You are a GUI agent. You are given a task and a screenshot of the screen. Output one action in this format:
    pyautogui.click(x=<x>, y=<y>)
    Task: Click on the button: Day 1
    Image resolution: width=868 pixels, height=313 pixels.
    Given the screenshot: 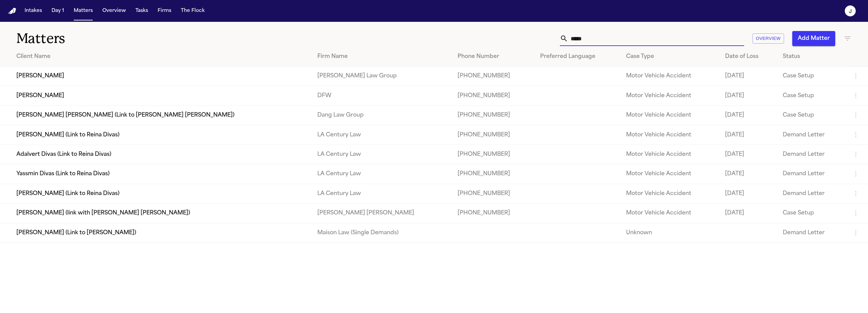 What is the action you would take?
    pyautogui.click(x=58, y=11)
    